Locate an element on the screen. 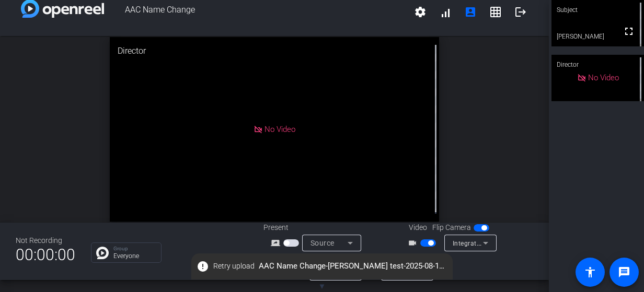  mat-icon: accessibility is located at coordinates (590, 272).